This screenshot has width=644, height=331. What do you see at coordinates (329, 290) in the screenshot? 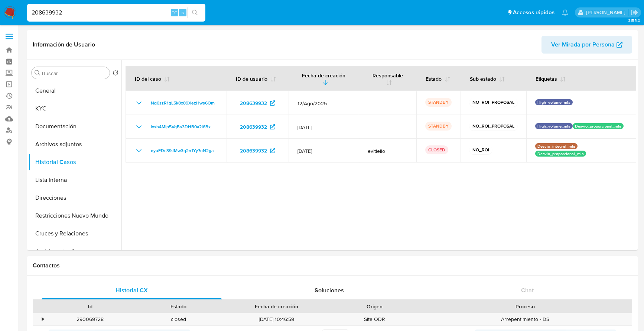
I see `span: Soluciones` at bounding box center [329, 290].